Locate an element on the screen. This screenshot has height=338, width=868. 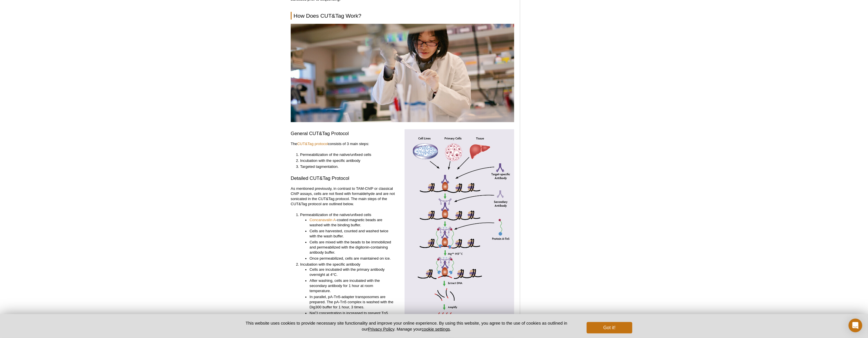
button: cookie settings is located at coordinates (435, 329).